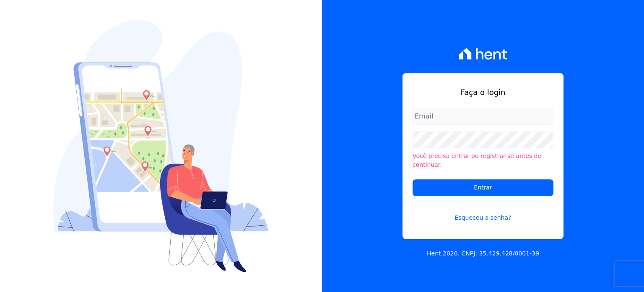 The height and width of the screenshot is (292, 644). What do you see at coordinates (483, 213) in the screenshot?
I see `a: Esqueceu a senha?` at bounding box center [483, 213].